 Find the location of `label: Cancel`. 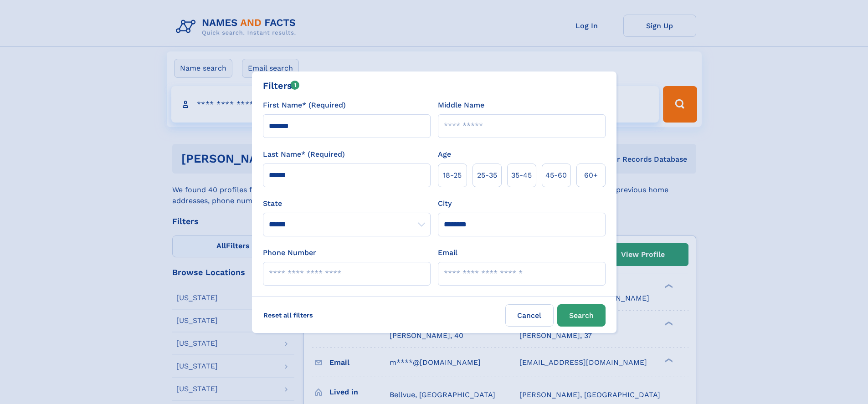

label: Cancel is located at coordinates (530, 315).